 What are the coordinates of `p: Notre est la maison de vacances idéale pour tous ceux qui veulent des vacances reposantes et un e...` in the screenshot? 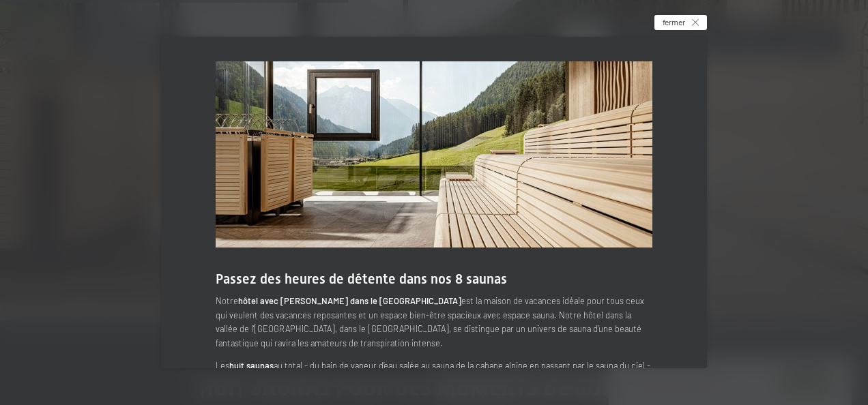 It's located at (434, 322).